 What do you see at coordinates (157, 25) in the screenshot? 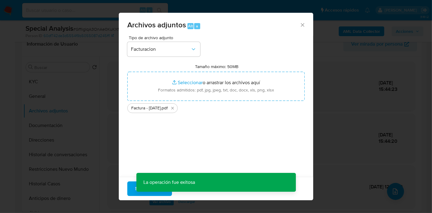
I see `span: Archivos adjuntos` at bounding box center [157, 25].